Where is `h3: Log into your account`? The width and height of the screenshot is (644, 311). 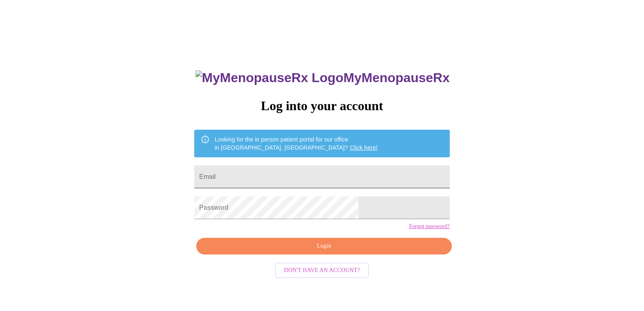
h3: Log into your account is located at coordinates (322, 106).